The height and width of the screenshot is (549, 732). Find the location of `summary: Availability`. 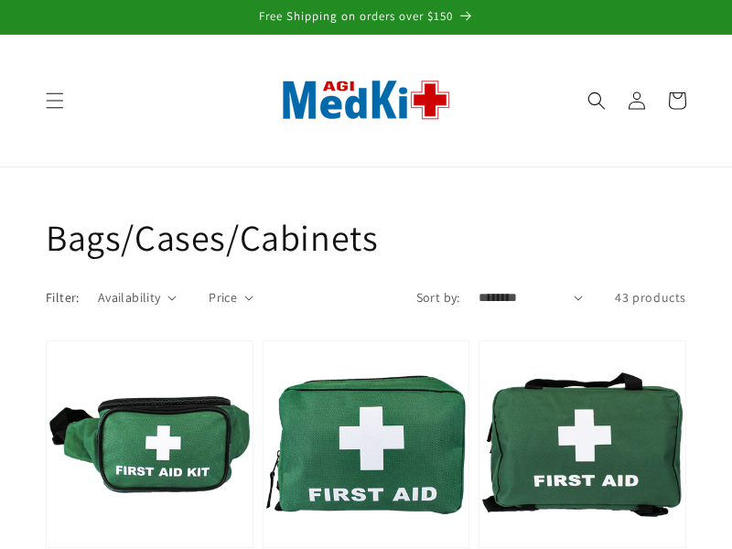

summary: Availability is located at coordinates (137, 297).